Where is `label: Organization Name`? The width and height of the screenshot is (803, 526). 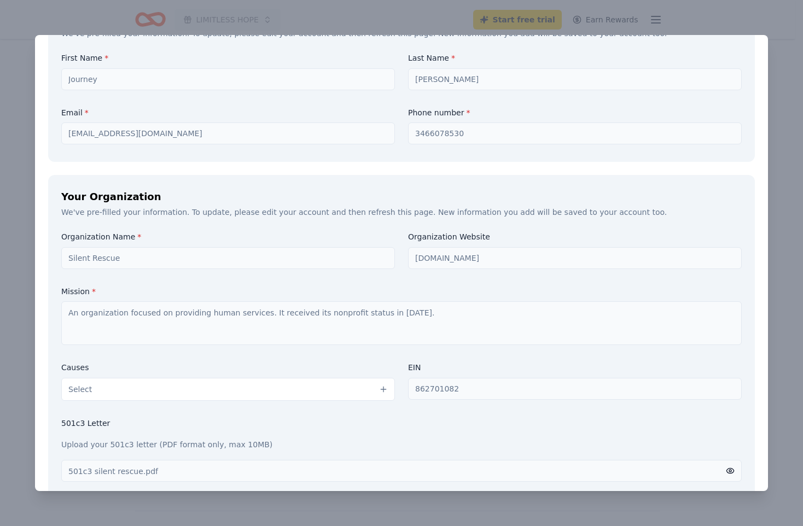
label: Organization Name is located at coordinates (228, 237).